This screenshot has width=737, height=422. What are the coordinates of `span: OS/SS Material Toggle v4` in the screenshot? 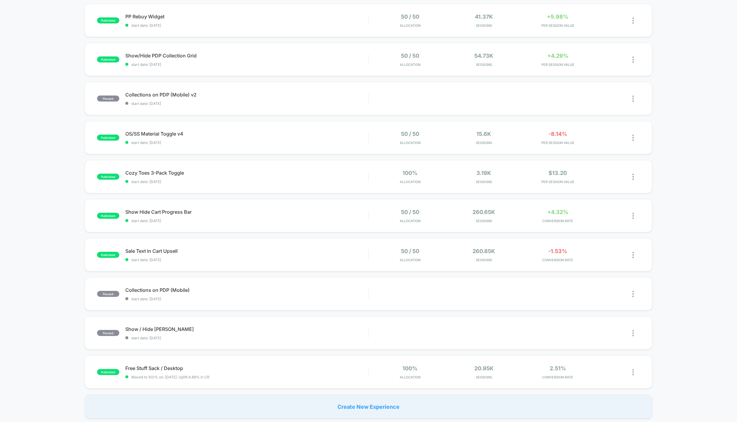 It's located at (247, 134).